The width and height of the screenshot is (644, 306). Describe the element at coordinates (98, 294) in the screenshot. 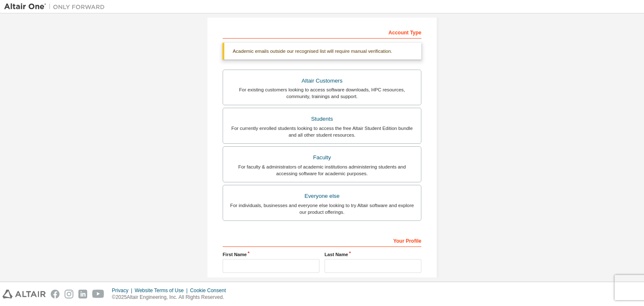

I see `img: youtube.svg` at that location.